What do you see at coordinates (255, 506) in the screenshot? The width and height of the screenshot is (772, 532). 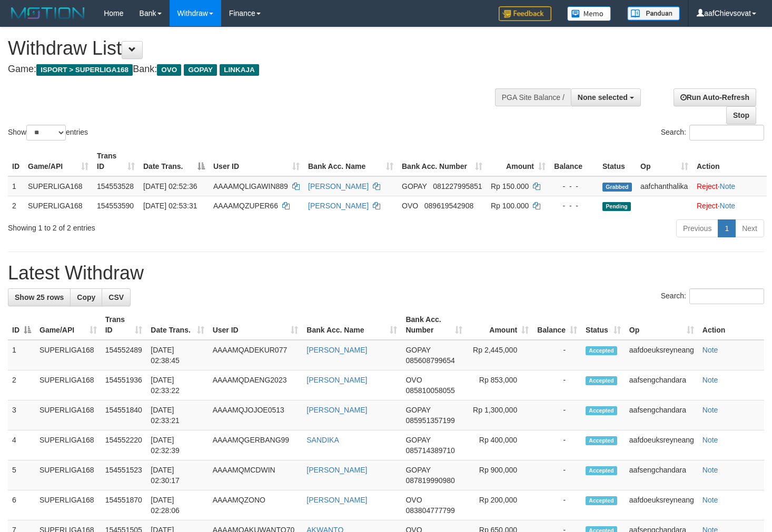 I see `td: AAAAMQZONO` at bounding box center [255, 506].